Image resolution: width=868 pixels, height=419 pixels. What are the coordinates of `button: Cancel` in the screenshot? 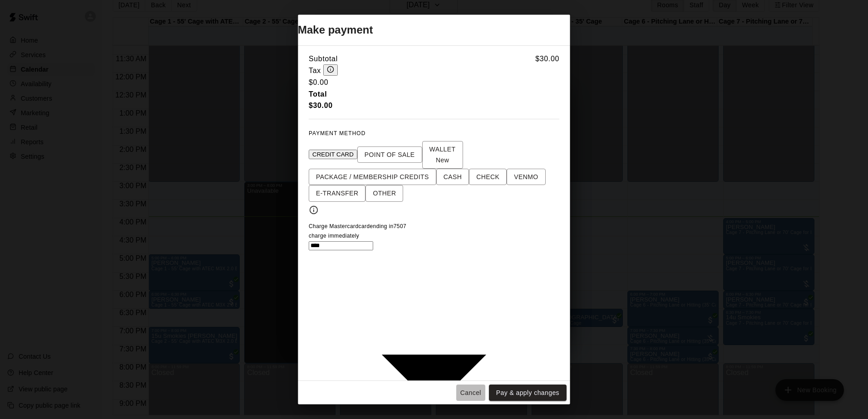 It's located at (471, 393).